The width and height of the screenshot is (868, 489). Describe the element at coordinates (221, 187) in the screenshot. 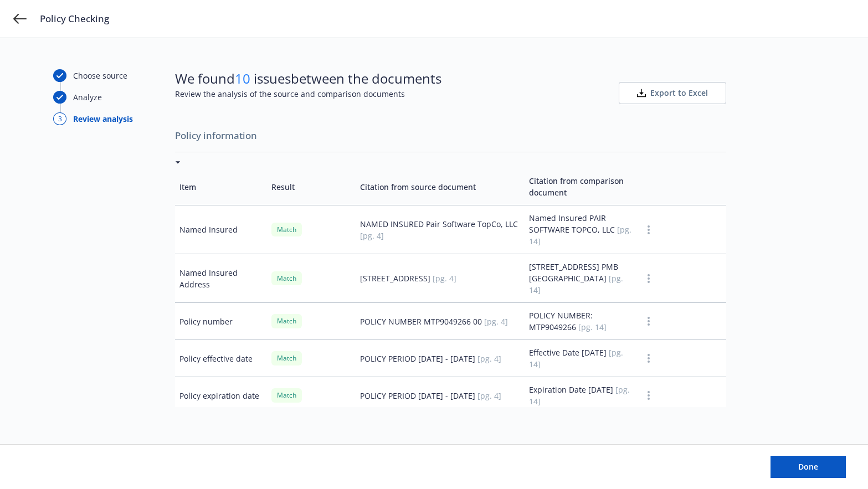

I see `td: Item` at that location.